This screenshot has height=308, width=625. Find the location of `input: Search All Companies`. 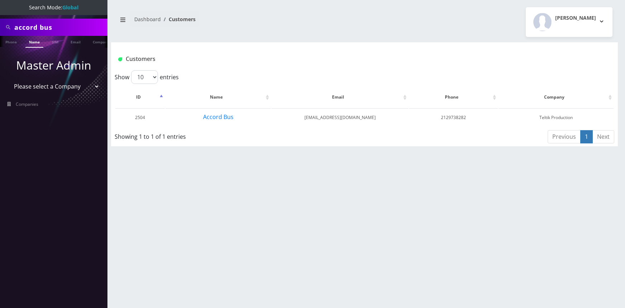

input: Search All Companies is located at coordinates (60, 27).